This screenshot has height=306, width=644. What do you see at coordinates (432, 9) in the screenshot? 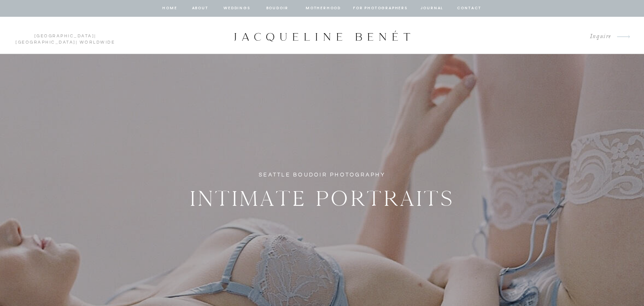
I see `a: journal` at bounding box center [432, 9].